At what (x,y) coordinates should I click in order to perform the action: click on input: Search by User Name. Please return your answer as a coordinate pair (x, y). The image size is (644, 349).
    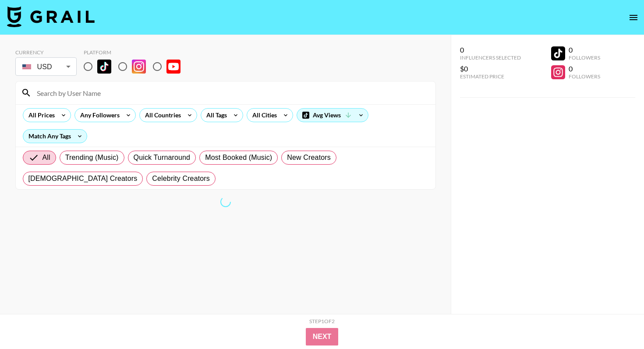
    Looking at the image, I should click on (231, 93).